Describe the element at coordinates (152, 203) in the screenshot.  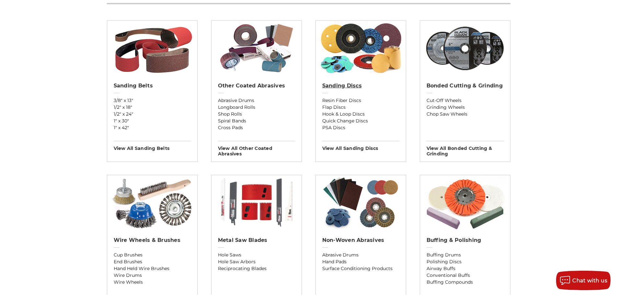
I see `img: Wire Wheels & Brushes` at that location.